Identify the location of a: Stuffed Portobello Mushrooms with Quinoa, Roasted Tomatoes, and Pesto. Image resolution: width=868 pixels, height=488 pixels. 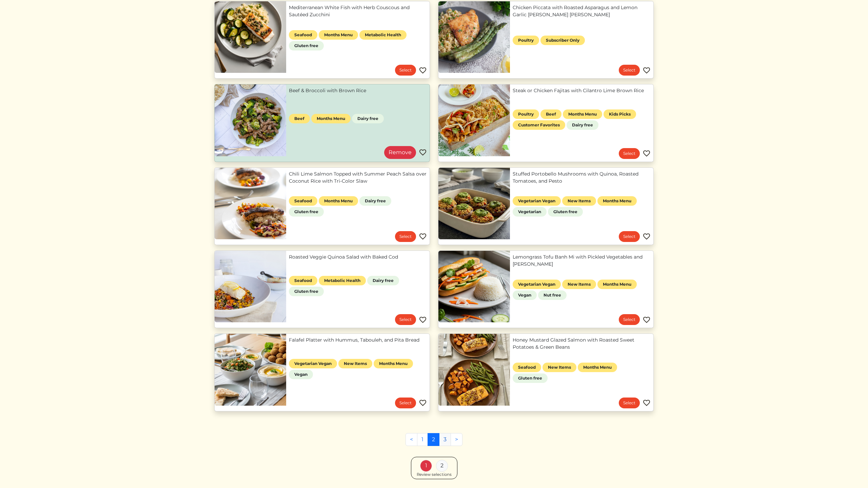
(581, 178).